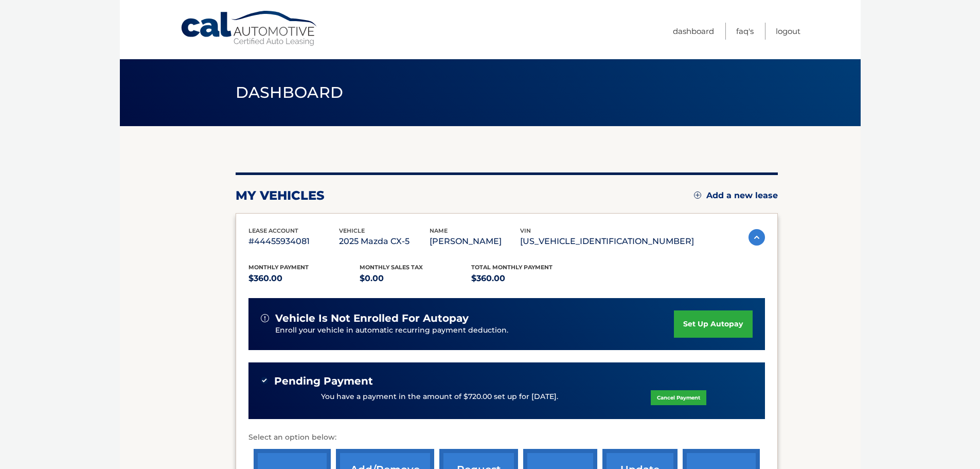 This screenshot has height=469, width=980. What do you see at coordinates (324, 381) in the screenshot?
I see `span: Pending Payment` at bounding box center [324, 381].